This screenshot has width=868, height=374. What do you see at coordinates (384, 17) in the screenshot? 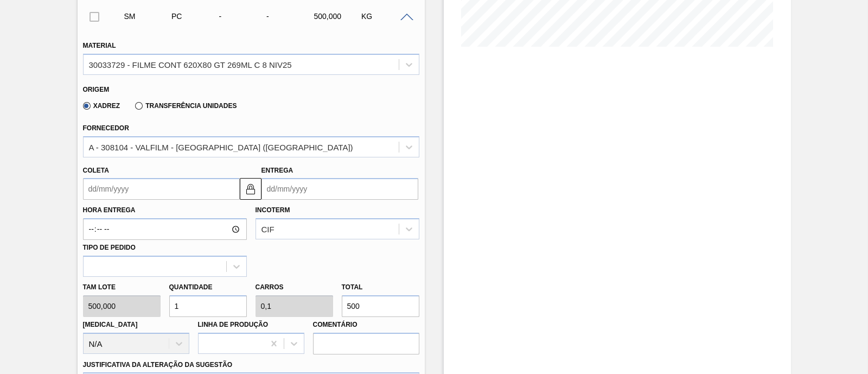
I see `div: KG` at bounding box center [384, 17].